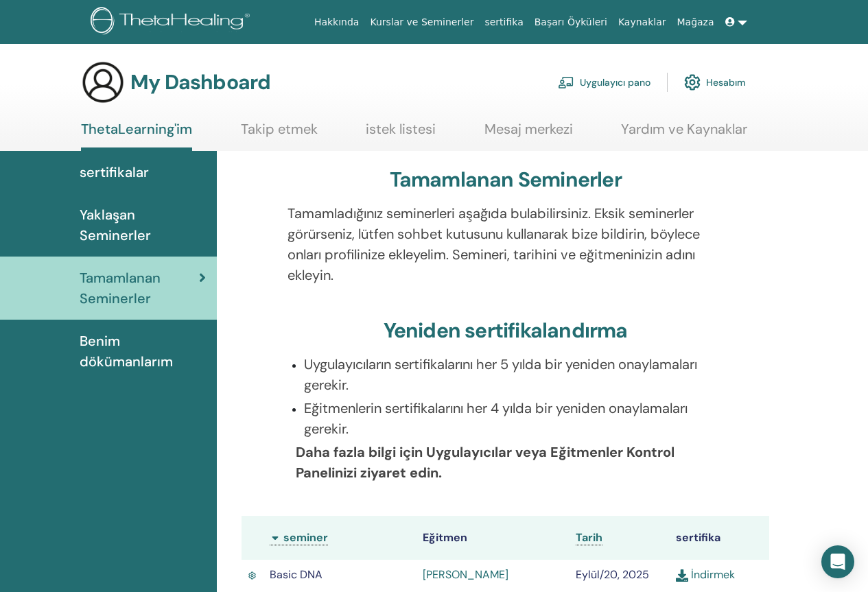  Describe the element at coordinates (421, 22) in the screenshot. I see `a: Kurslar ve Seminerler` at that location.